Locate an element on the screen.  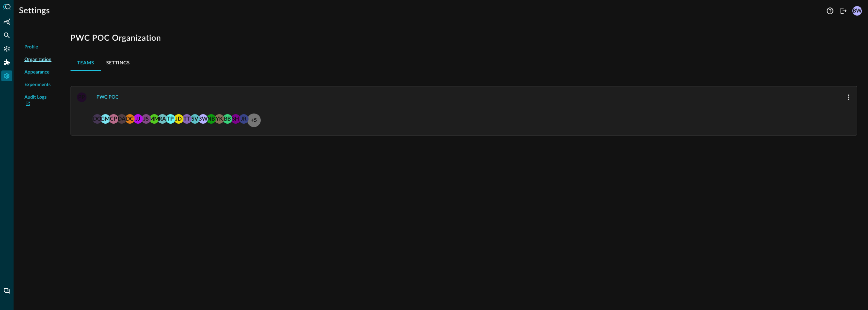
div: SH is located at coordinates (236, 119).